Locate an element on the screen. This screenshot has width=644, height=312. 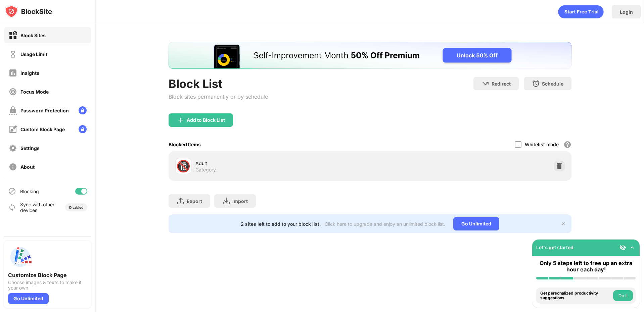
div: Block Sites is located at coordinates (33, 35).